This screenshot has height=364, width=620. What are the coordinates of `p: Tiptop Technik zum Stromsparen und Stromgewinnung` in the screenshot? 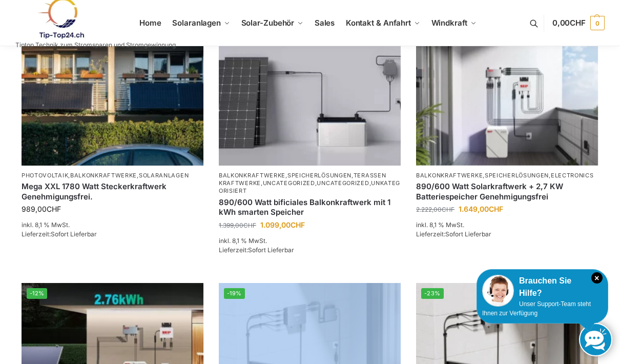 It's located at (95, 45).